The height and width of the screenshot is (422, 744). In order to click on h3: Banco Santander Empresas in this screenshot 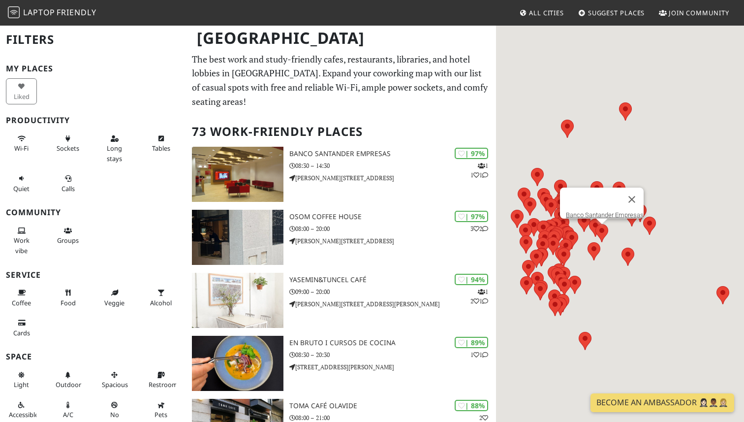, I will do `click(393, 154)`.